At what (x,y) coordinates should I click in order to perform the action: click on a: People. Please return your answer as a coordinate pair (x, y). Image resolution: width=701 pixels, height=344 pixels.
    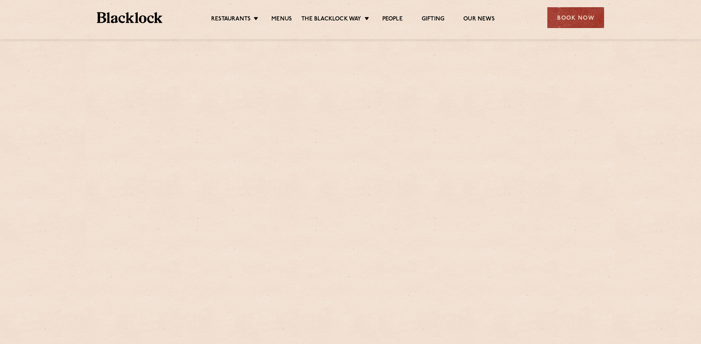
    Looking at the image, I should click on (393, 20).